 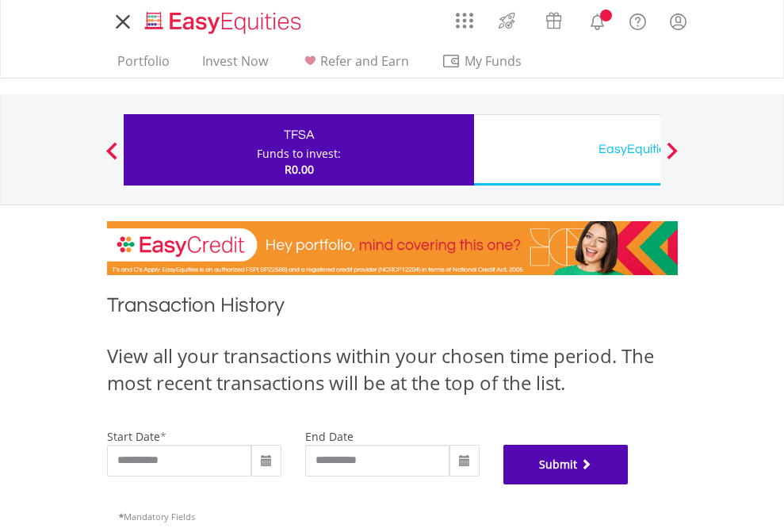 What do you see at coordinates (597, 19) in the screenshot?
I see `a: Notifications` at bounding box center [597, 19].